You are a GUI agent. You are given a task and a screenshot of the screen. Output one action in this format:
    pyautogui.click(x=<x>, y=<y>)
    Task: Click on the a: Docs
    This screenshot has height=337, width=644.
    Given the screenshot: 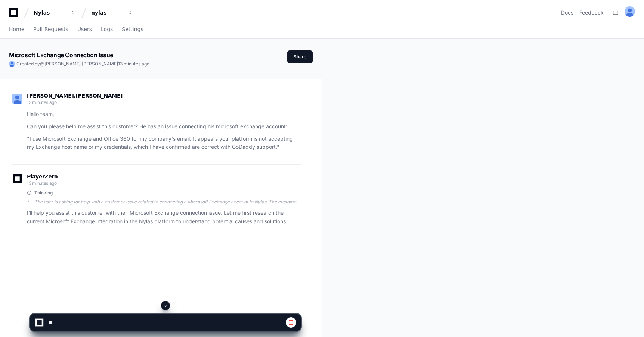 What is the action you would take?
    pyautogui.click(x=567, y=13)
    